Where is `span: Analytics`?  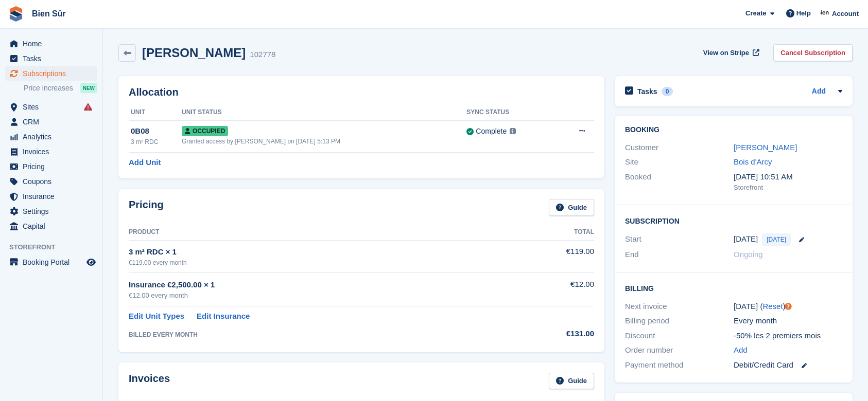 span: Analytics is located at coordinates (54, 137).